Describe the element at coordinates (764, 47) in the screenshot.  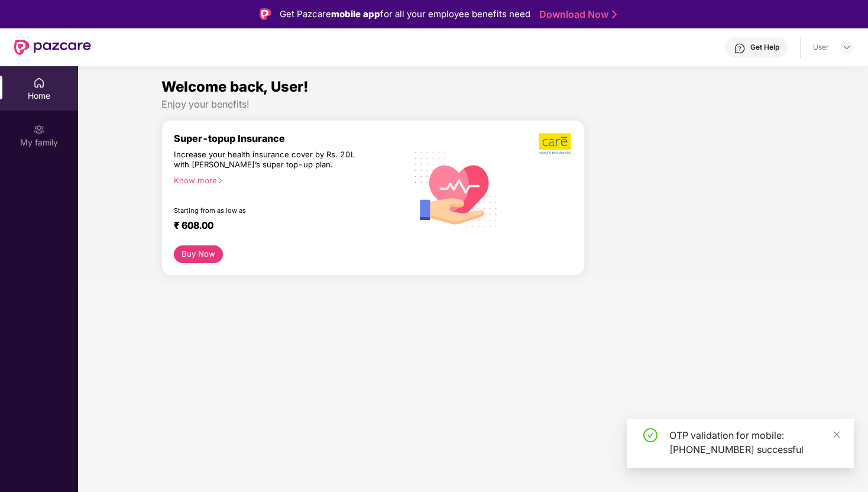
I see `div: Get Help` at that location.